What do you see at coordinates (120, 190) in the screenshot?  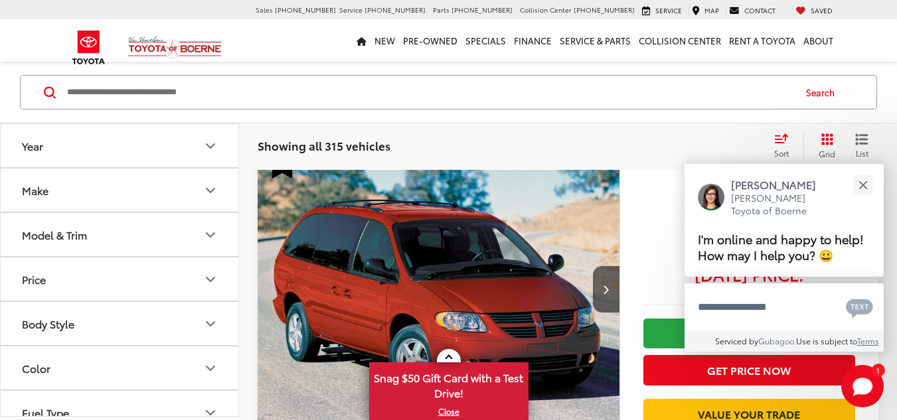 I see `button: MakeMake` at bounding box center [120, 190].